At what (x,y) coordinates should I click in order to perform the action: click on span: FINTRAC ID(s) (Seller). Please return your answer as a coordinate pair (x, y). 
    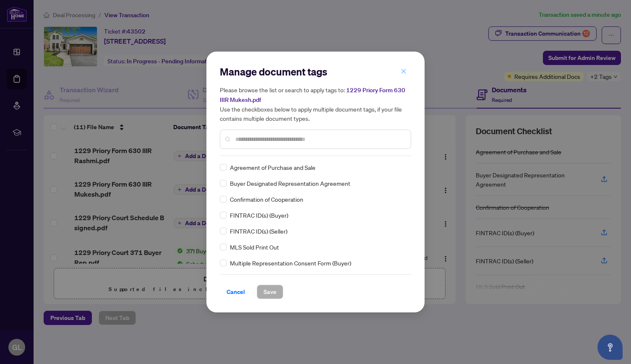
    Looking at the image, I should click on (259, 231).